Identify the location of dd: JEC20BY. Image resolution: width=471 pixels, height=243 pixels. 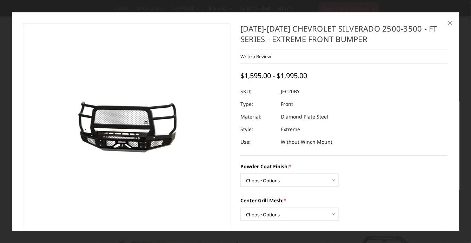
(290, 92).